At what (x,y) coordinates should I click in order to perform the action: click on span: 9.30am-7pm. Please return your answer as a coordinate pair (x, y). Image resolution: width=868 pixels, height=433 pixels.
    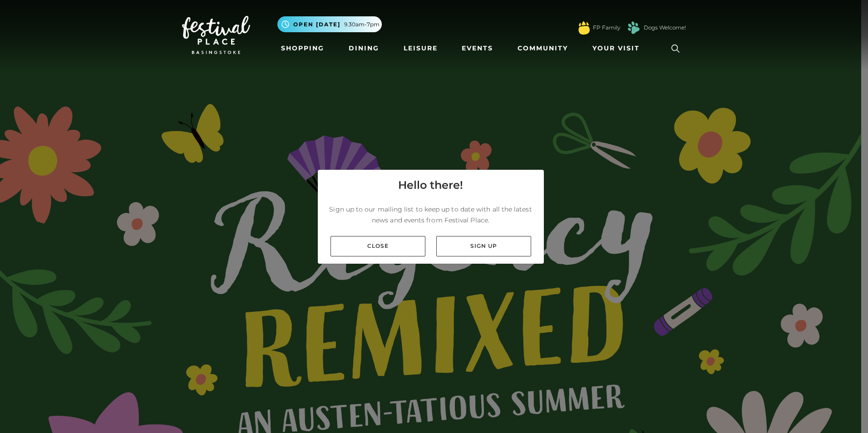
    Looking at the image, I should click on (362, 25).